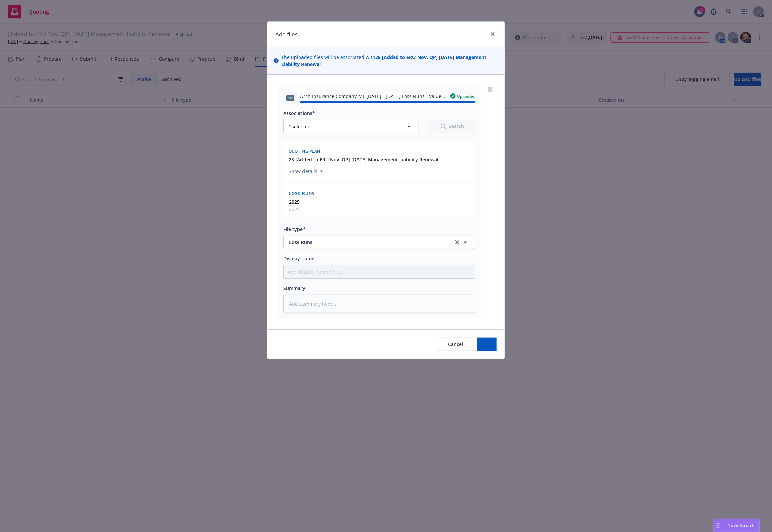 This screenshot has height=532, width=772. What do you see at coordinates (287, 34) in the screenshot?
I see `h1: Add files` at bounding box center [287, 34].